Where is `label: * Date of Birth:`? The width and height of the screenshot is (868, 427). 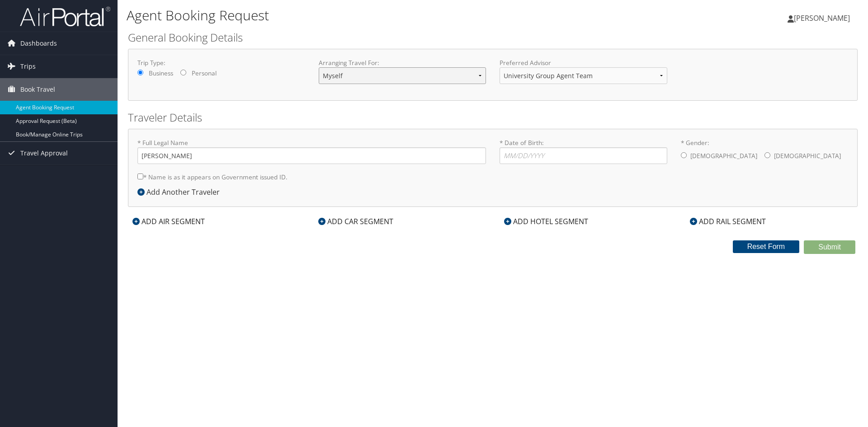
label: * Date of Birth: is located at coordinates (583, 151).